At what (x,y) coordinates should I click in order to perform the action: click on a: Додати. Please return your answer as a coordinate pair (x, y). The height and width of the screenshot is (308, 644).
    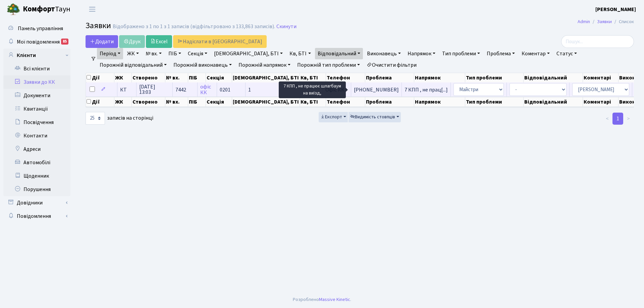
    Looking at the image, I should click on (101, 42).